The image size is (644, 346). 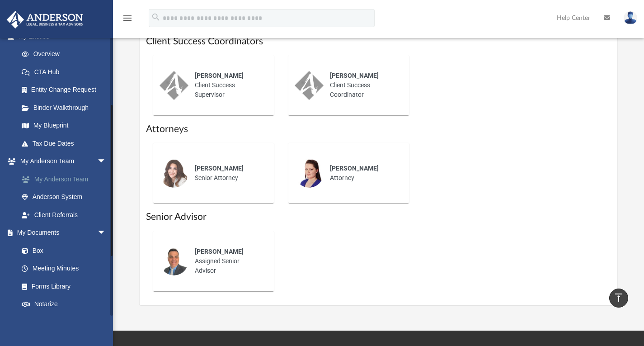 I want to click on a: Client Referrals, so click(x=66, y=215).